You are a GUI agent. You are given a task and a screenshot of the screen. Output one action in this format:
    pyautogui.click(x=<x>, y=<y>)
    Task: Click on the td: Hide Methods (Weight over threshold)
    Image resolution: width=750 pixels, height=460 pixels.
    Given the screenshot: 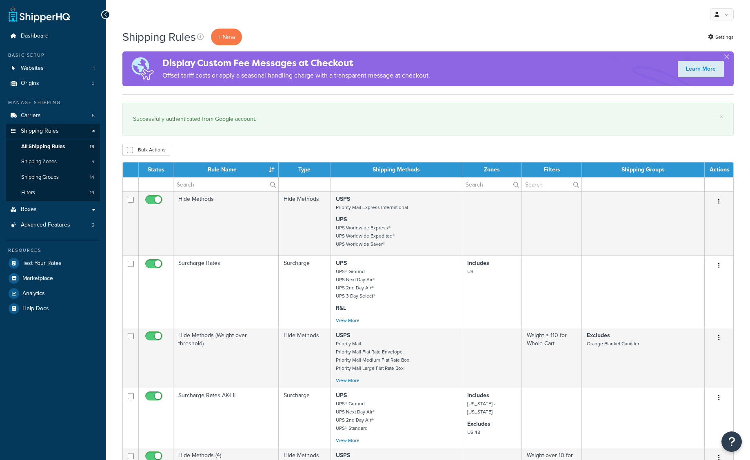 What is the action you would take?
    pyautogui.click(x=226, y=358)
    